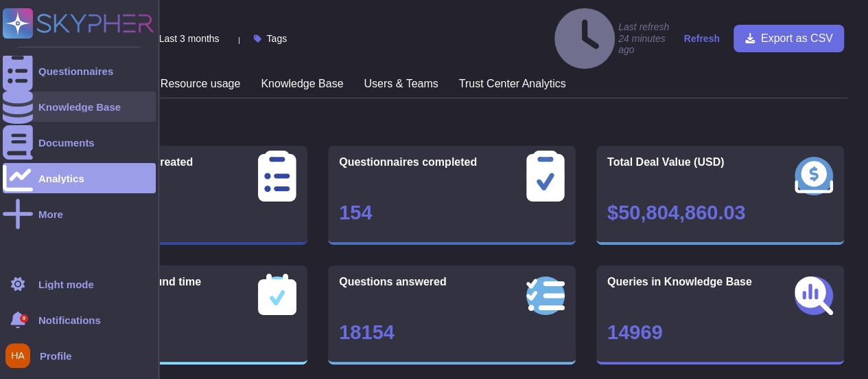  What do you see at coordinates (789, 39) in the screenshot?
I see `button: Export as CSV` at bounding box center [789, 39].